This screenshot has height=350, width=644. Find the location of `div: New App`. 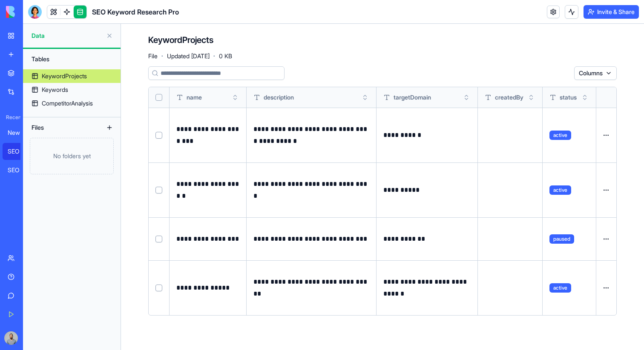

div: New App is located at coordinates (20, 133).